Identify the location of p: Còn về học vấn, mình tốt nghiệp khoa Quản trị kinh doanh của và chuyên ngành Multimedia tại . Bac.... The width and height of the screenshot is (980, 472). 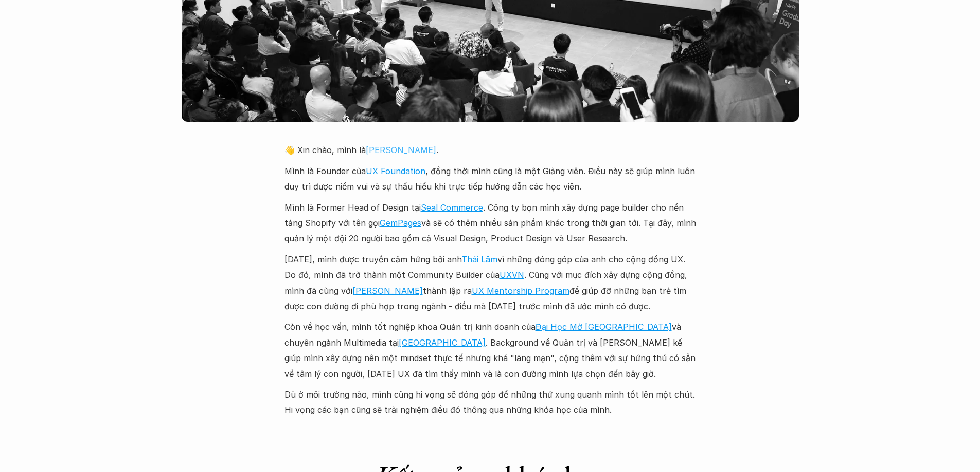
(490, 351).